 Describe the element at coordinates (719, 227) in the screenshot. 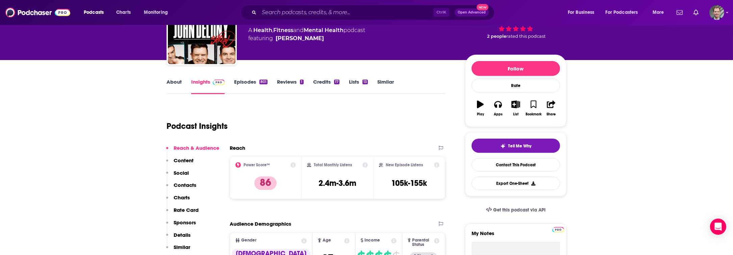

I see `div: Open Intercom Messenger` at that location.